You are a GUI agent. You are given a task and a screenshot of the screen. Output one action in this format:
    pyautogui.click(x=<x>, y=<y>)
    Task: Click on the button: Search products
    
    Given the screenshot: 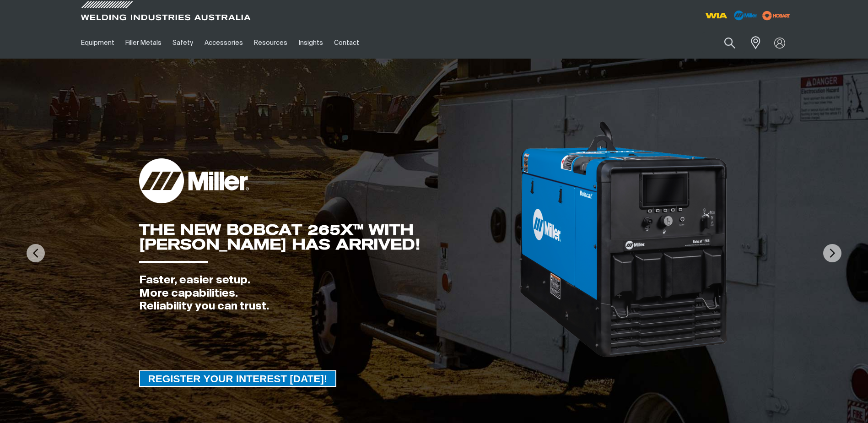 What is the action you would take?
    pyautogui.click(x=730, y=43)
    